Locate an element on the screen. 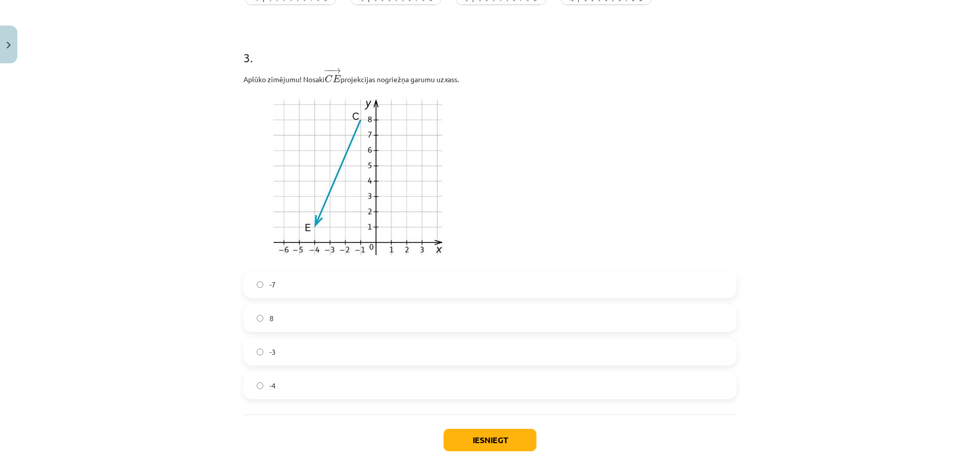  input: 8 is located at coordinates (260, 318).